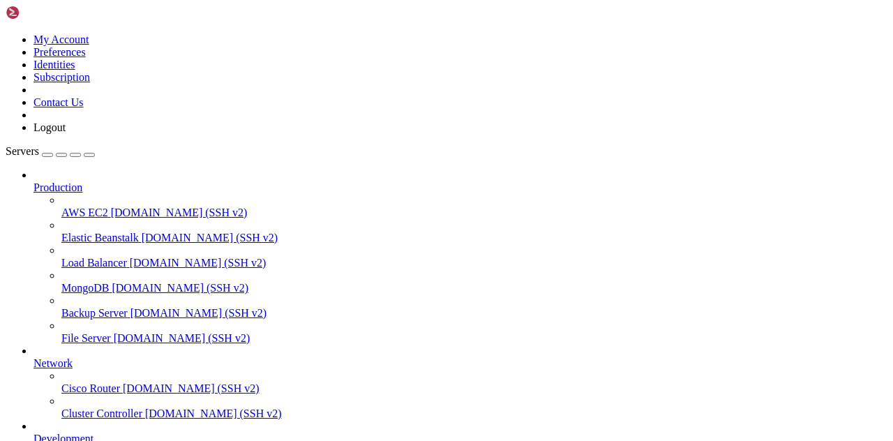 The height and width of the screenshot is (441, 893). Describe the element at coordinates (61, 77) in the screenshot. I see `a: Subscription` at that location.